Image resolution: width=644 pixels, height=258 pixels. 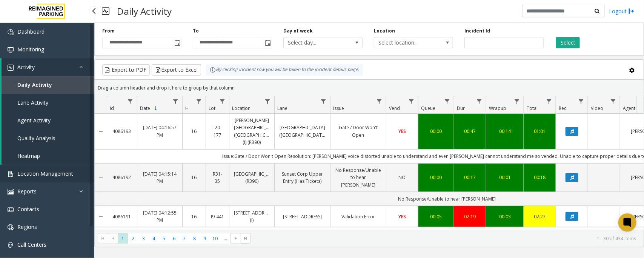 What do you see at coordinates (28, 209) in the screenshot?
I see `span: Contacts` at bounding box center [28, 209].